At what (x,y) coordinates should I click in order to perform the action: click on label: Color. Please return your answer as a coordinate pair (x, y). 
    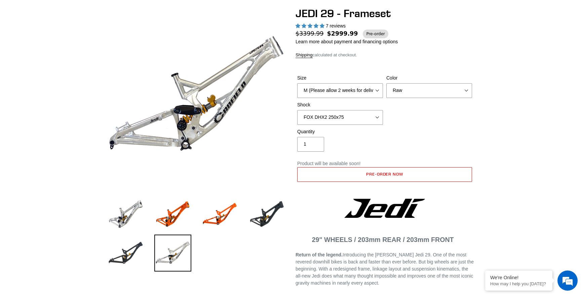
    Looking at the image, I should click on (429, 78).